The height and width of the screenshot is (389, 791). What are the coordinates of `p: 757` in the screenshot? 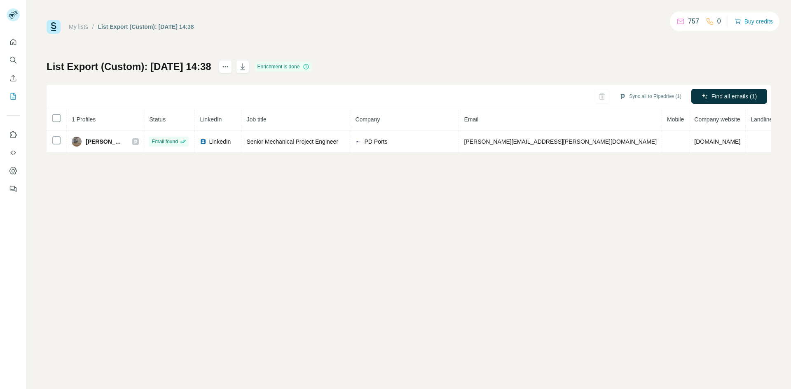 It's located at (693, 21).